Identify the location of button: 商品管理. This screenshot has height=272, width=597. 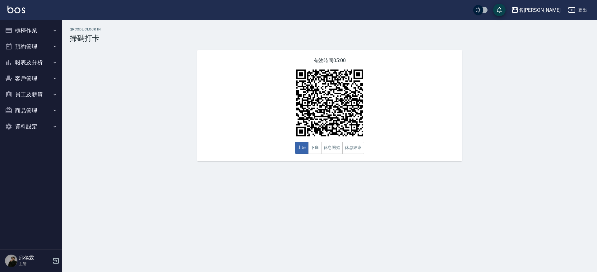
(31, 111).